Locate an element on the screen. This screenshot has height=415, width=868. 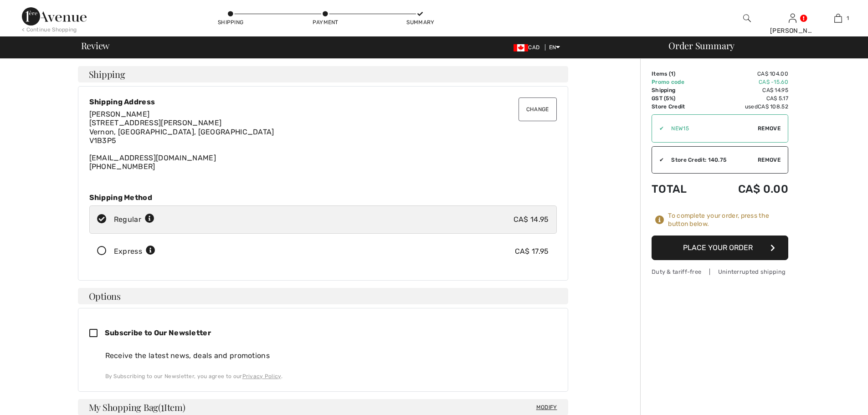
a: Sign In is located at coordinates (792, 18).